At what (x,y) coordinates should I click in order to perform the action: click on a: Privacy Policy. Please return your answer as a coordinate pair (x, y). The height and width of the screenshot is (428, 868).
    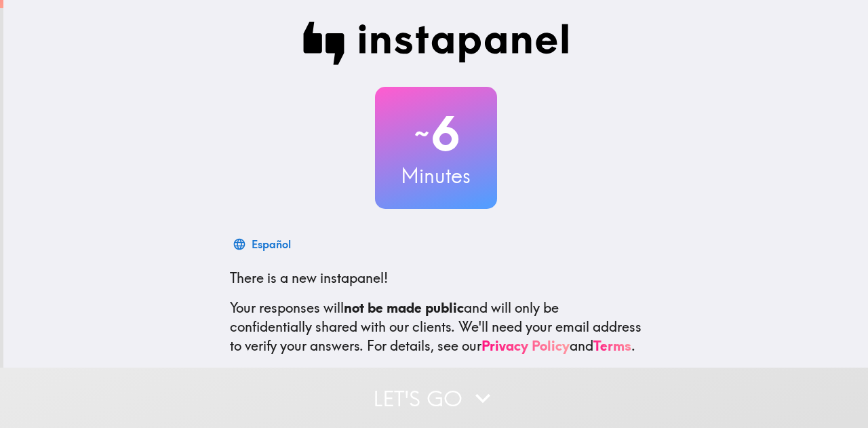
    Looking at the image, I should click on (525, 345).